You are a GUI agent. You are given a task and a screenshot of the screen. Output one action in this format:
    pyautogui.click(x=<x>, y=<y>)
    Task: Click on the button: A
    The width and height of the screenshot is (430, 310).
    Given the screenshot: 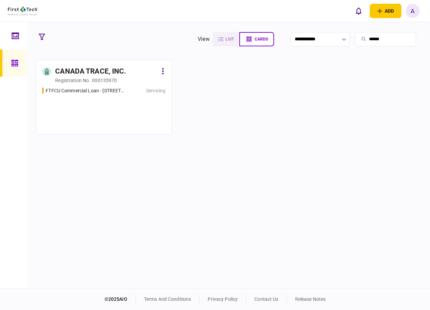 What is the action you would take?
    pyautogui.click(x=413, y=11)
    